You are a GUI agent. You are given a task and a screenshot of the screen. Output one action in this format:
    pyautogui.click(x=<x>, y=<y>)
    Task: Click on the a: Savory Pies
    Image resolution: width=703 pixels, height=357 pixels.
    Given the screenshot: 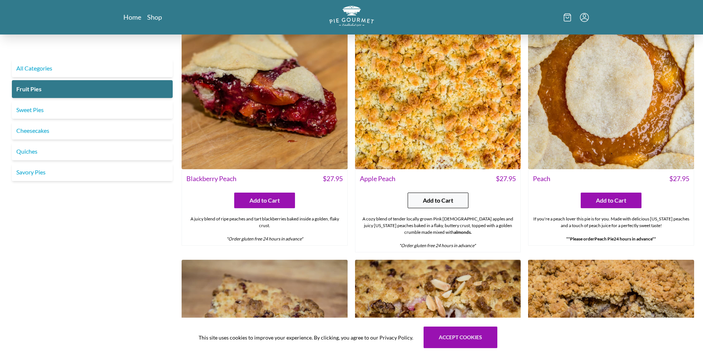 What is the action you would take?
    pyautogui.click(x=92, y=172)
    